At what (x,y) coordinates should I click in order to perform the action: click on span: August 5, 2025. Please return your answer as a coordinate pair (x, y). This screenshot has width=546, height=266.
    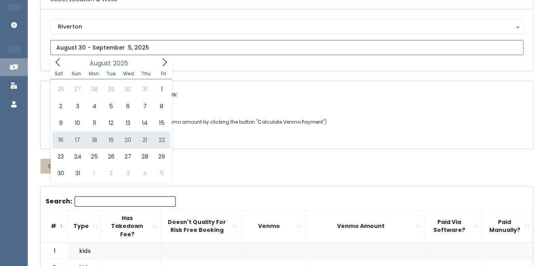
    Looking at the image, I should click on (111, 106).